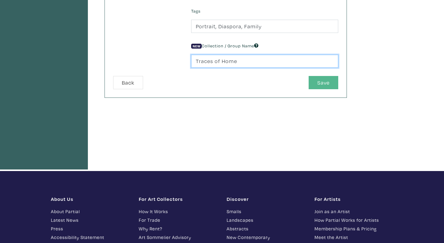 This screenshot has height=243, width=444. I want to click on input: Ex. abstracts, blue, minimalist, people, animals, bright, etc., so click(264, 26).